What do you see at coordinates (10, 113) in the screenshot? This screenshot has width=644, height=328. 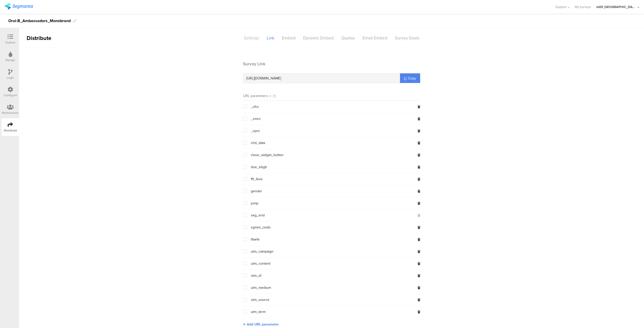 I see `div: Permissions` at bounding box center [10, 113].